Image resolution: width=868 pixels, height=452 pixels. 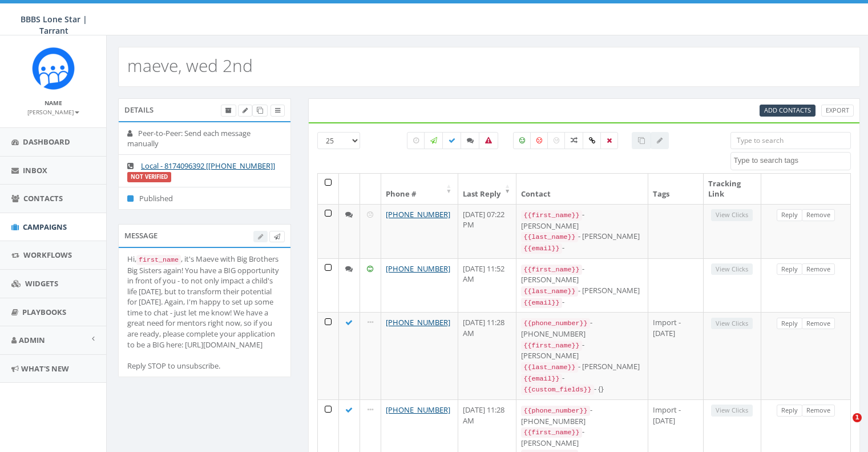 What do you see at coordinates (45, 369) in the screenshot?
I see `span: What's New` at bounding box center [45, 369].